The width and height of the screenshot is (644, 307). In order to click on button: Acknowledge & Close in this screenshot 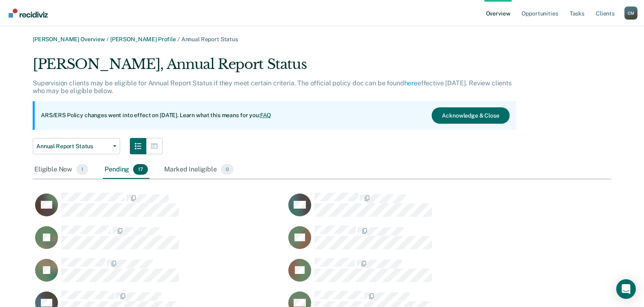, I will do `click(471, 116)`.